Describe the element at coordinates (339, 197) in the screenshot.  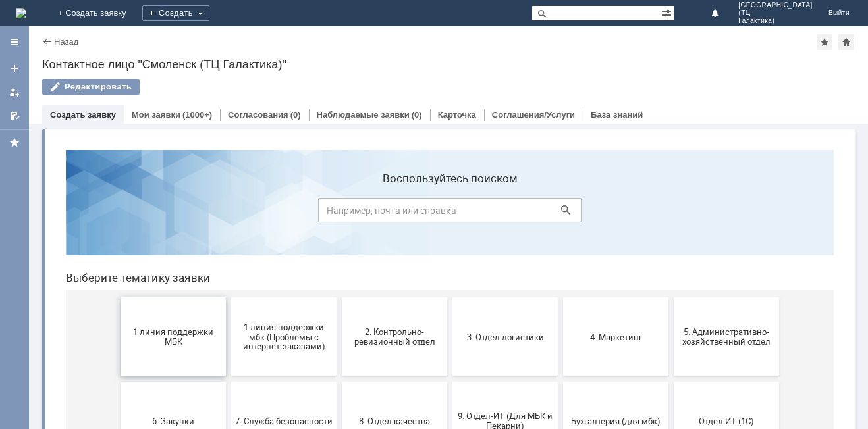
I see `button: 2. Контрольно-ревизионный отдел` at that location.